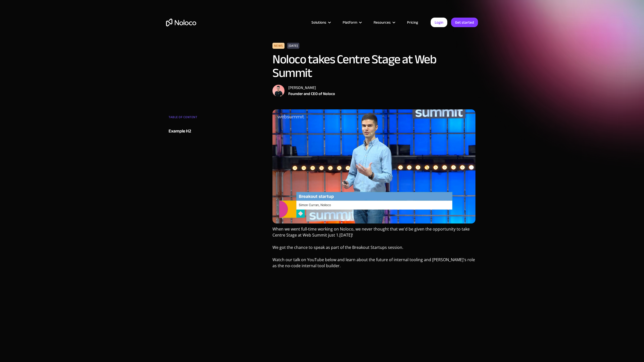 This screenshot has width=644, height=362. Describe the element at coordinates (180, 131) in the screenshot. I see `div: Example H2` at that location.